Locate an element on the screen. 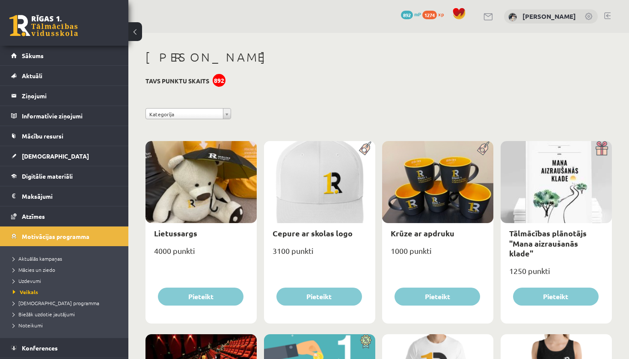 The height and width of the screenshot is (359, 629). a: Mācies un ziedo is located at coordinates (66, 270).